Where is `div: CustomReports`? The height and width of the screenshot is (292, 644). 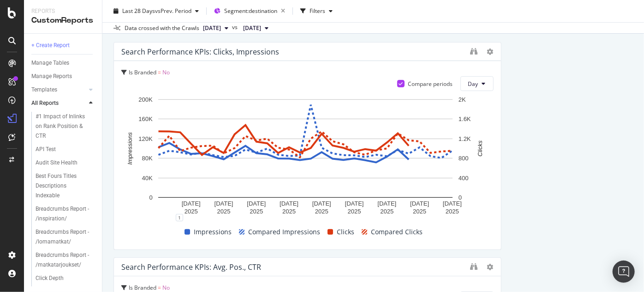
div: CustomReports is located at coordinates (63, 20).